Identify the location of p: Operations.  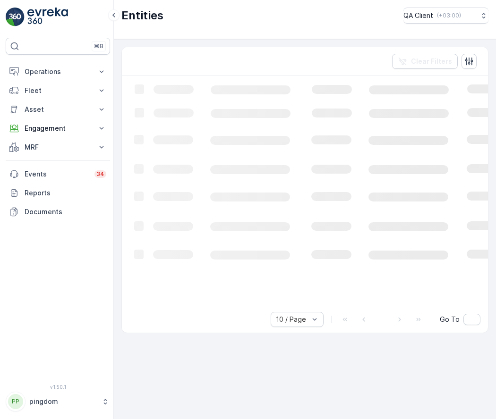
(58, 72).